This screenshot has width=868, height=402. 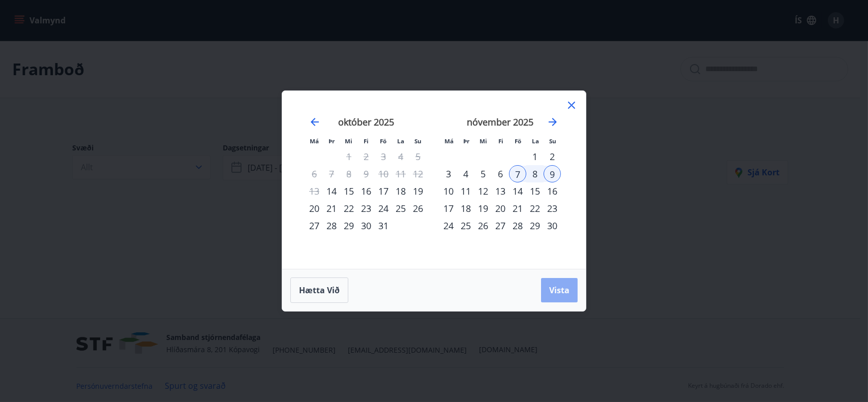 I want to click on td: Not available. miðvikudagur, 1. október 2025, so click(x=349, y=157).